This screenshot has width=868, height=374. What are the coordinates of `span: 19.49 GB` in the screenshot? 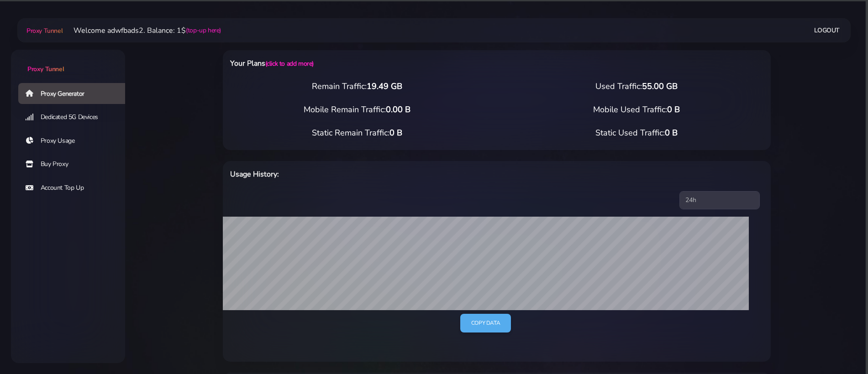 It's located at (384, 86).